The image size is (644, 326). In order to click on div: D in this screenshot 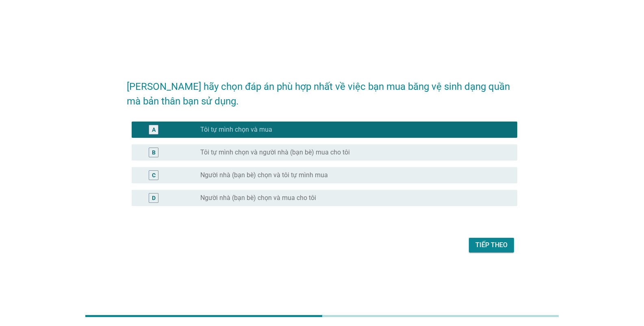, I will do `click(154, 198)`.